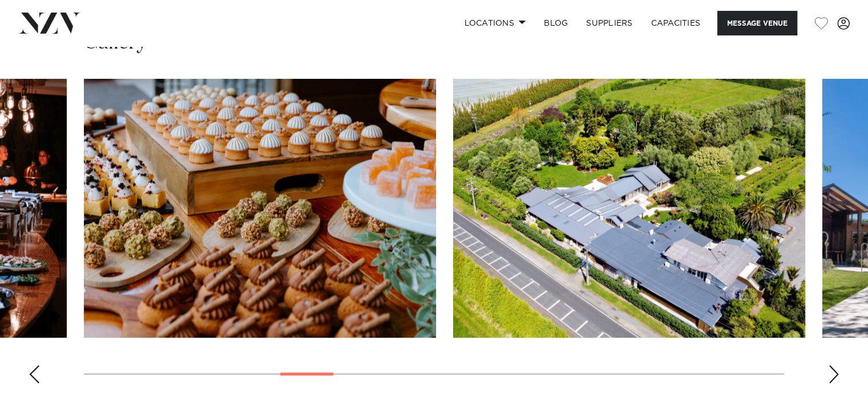 This screenshot has width=868, height=397. Describe the element at coordinates (260, 208) in the screenshot. I see `swiper-slide: 8 / 25` at that location.